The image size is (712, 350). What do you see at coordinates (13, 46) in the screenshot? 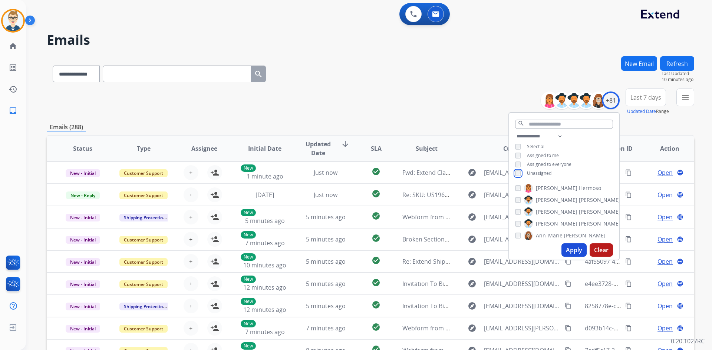
I see `mat-icon: home` at bounding box center [13, 46].